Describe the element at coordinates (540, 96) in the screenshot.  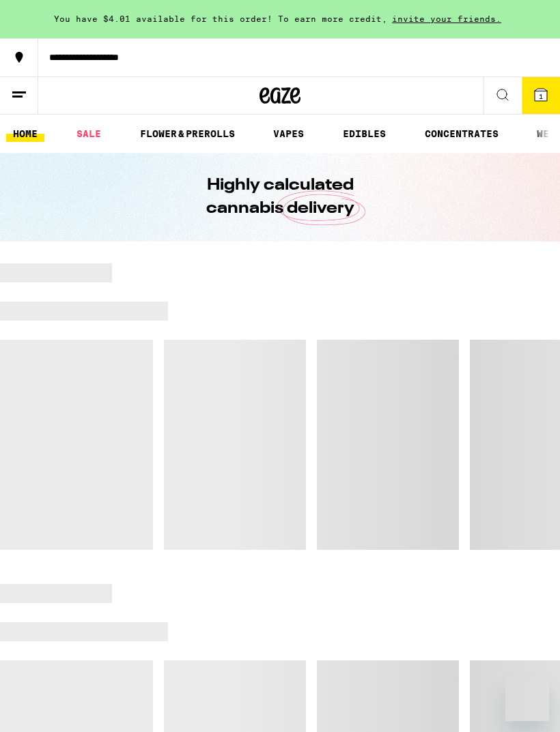
I see `span: 1` at that location.